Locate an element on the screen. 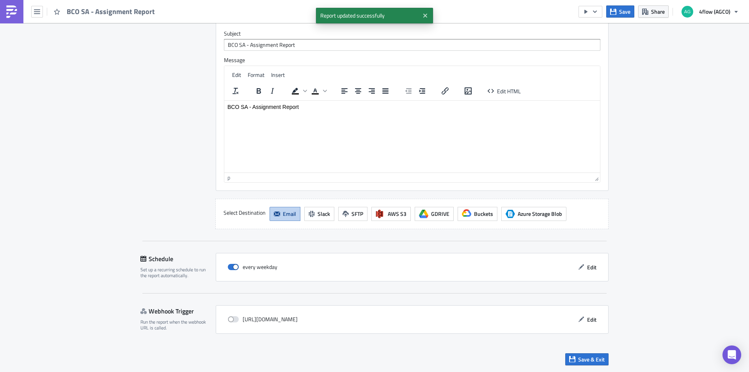 The width and height of the screenshot is (749, 372). span: Buckets is located at coordinates (483, 213).